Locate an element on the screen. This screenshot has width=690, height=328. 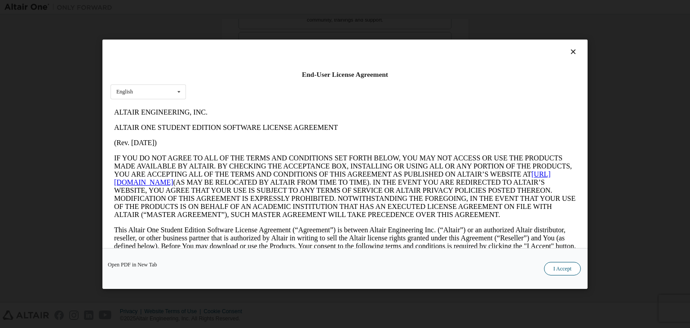
div: End-User License Agreement is located at coordinates (345, 75).